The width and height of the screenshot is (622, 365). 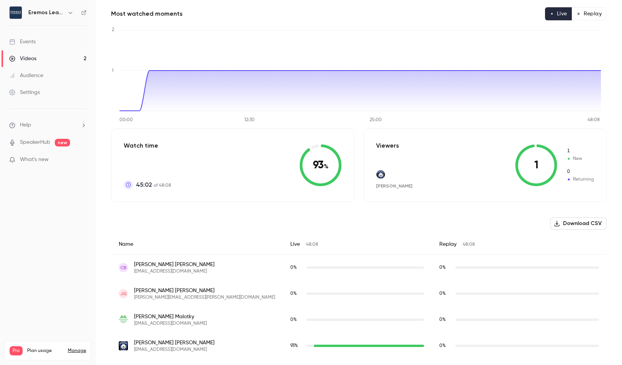 I want to click on div: rspitzer@pinevillenc.gov, so click(x=359, y=346).